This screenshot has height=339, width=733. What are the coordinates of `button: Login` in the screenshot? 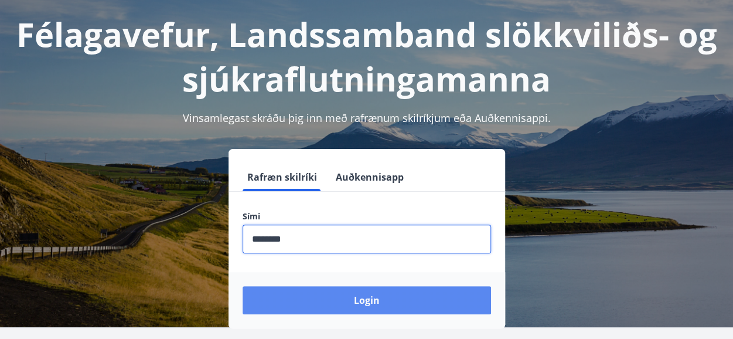 It's located at (367, 300).